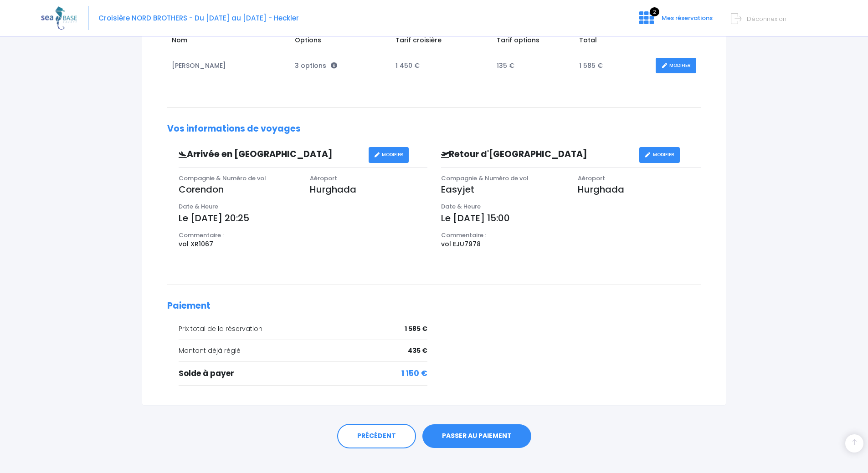 This screenshot has height=473, width=868. Describe the element at coordinates (316, 65) in the screenshot. I see `span: 3 options` at that location.